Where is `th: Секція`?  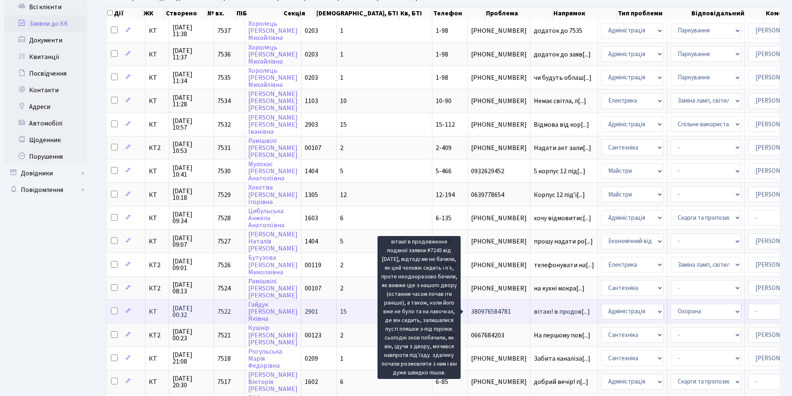 th: Секція is located at coordinates (299, 13).